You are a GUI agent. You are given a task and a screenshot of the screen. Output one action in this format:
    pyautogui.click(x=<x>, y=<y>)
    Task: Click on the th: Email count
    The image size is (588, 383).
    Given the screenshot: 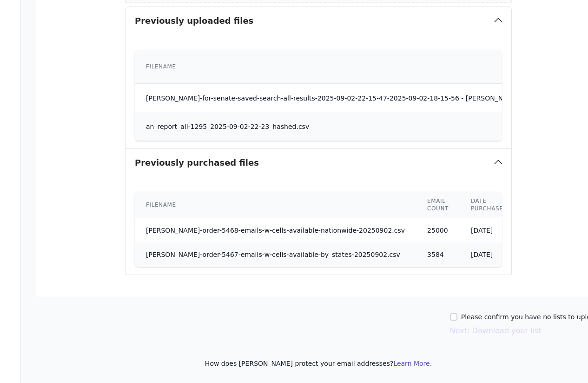 What is the action you would take?
    pyautogui.click(x=438, y=204)
    